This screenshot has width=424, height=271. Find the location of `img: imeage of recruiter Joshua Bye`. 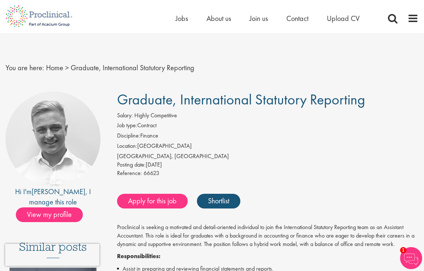

img: imeage of recruiter Joshua Bye is located at coordinates (53, 139).